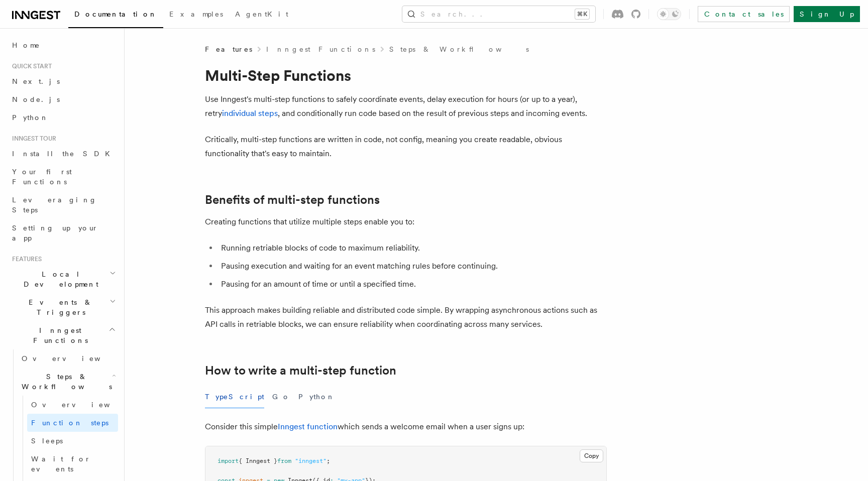 This screenshot has width=868, height=481. I want to click on span: Function steps, so click(70, 423).